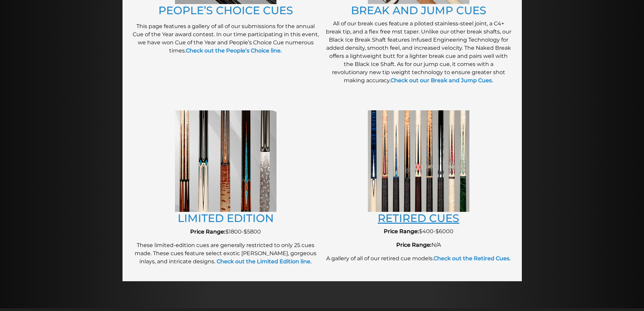 The width and height of the screenshot is (644, 311). Describe the element at coordinates (418, 245) in the screenshot. I see `p: N/A` at that location.